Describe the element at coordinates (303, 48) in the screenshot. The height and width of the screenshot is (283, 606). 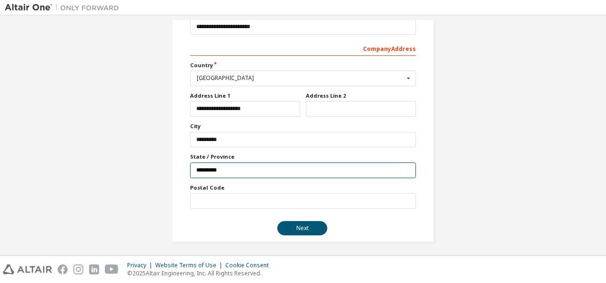
I see `div: Company Address` at that location.